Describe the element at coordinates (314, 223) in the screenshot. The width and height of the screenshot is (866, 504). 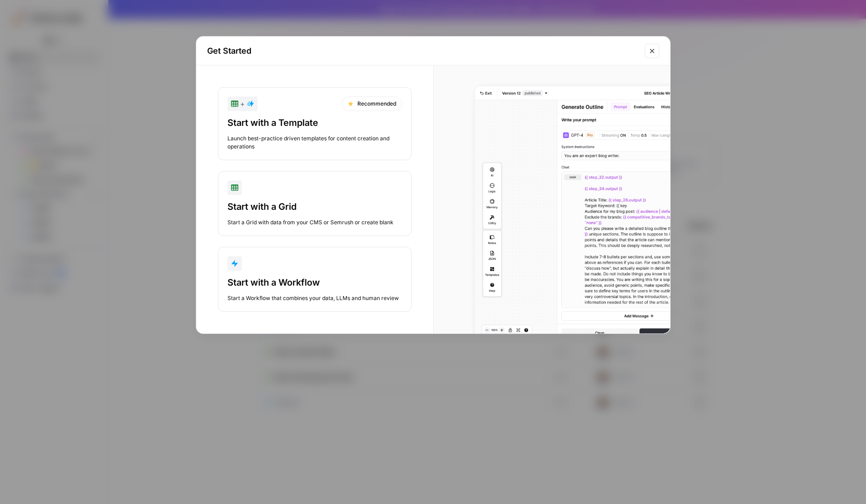
I see `div: Start a Grid with data from your CMS or Semrush or create blank` at that location.